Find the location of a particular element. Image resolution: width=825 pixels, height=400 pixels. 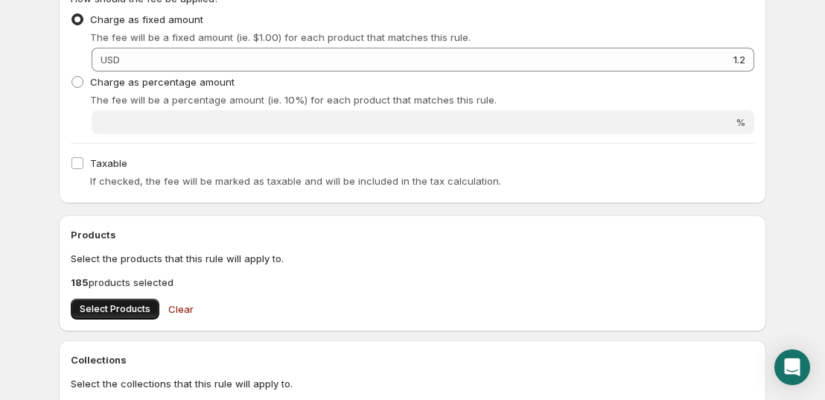

span: Charge as percentage amount is located at coordinates (162, 82).